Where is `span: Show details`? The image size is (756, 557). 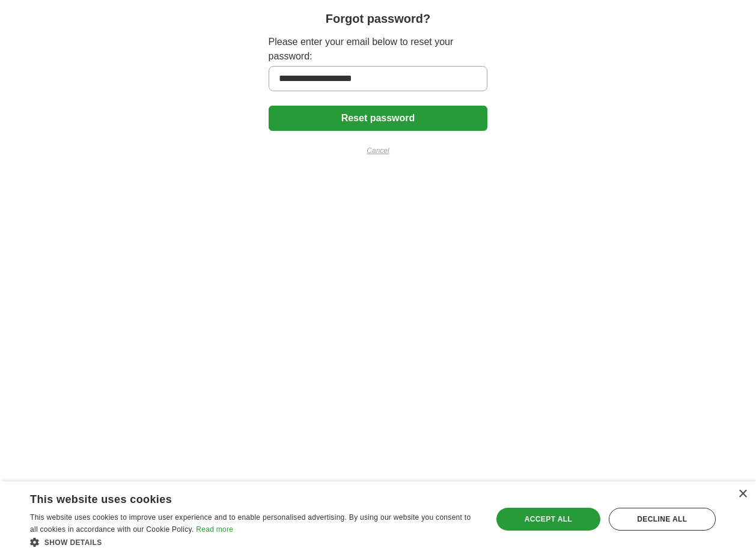 span: Show details is located at coordinates (73, 543).